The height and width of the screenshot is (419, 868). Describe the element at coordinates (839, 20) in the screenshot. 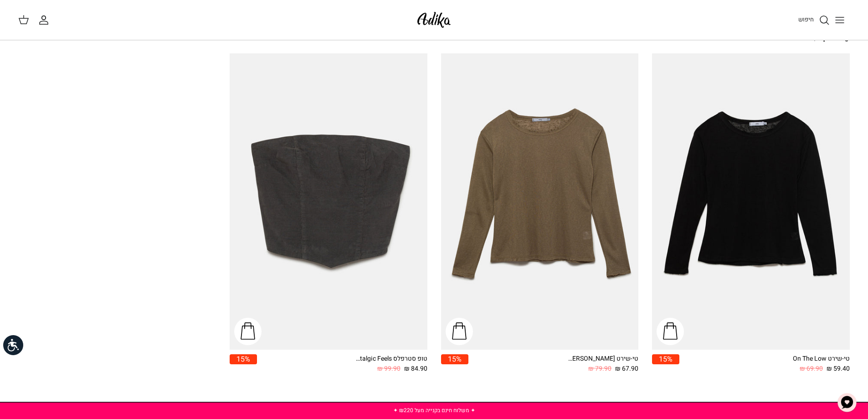

I see `button: Toggle menu` at that location.